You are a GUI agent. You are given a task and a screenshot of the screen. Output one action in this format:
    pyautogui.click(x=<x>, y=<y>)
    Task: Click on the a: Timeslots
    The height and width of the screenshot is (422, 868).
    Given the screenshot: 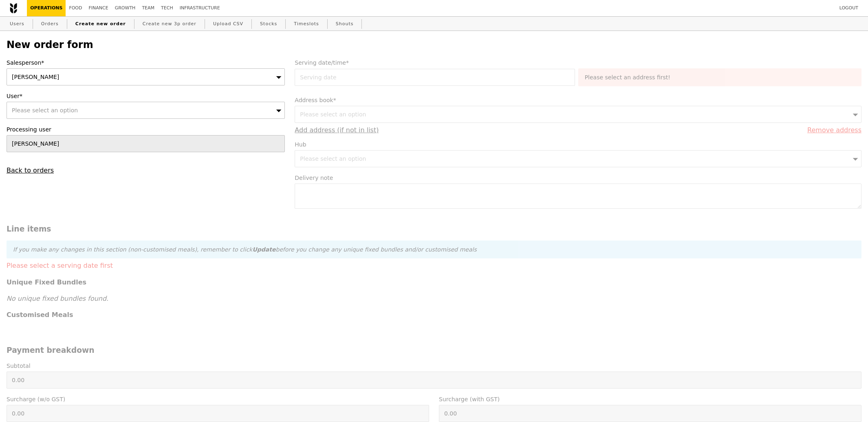 What is the action you would take?
    pyautogui.click(x=306, y=24)
    